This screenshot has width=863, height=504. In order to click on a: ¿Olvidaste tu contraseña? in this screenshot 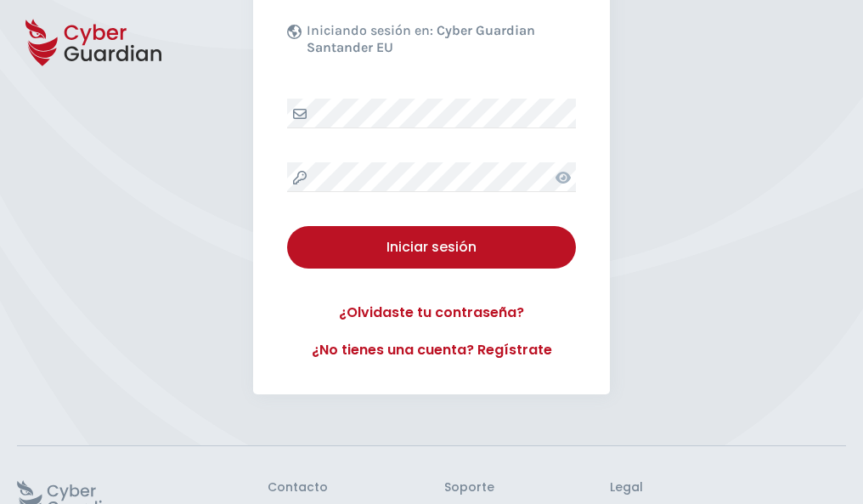, I will do `click(432, 312)`.